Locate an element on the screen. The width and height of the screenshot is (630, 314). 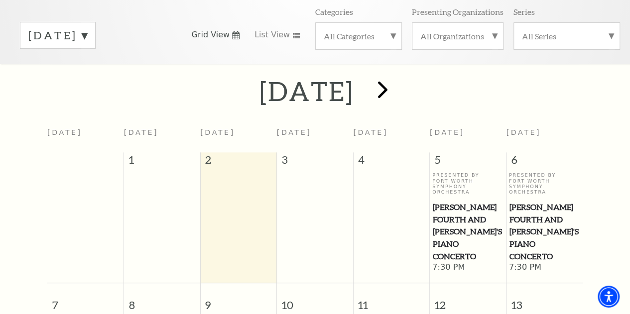
button: next is located at coordinates (381, 91).